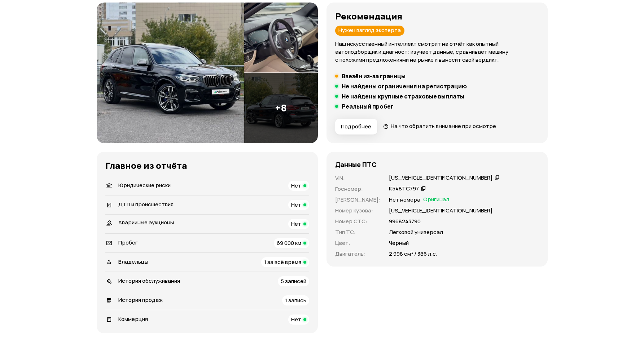 This screenshot has width=644, height=352. I want to click on p: Черный, so click(398, 243).